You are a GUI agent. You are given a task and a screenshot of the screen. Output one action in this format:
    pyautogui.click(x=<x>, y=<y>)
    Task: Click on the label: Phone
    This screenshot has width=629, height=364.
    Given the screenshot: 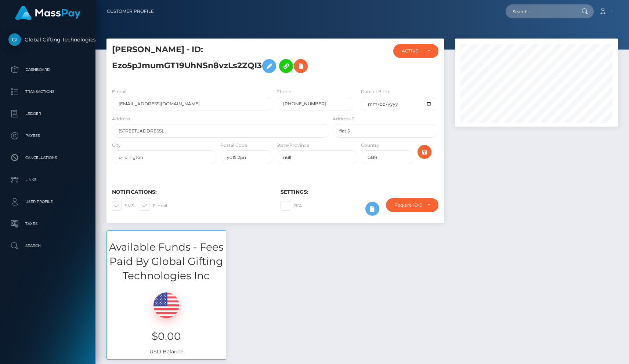 What is the action you would take?
    pyautogui.click(x=284, y=92)
    